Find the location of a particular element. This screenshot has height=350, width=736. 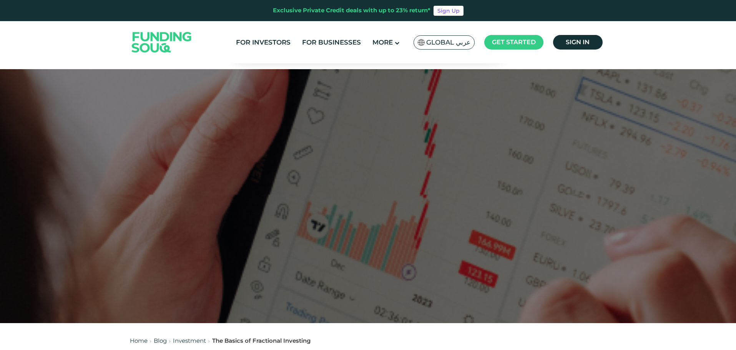

a: For Investors is located at coordinates (263, 42).